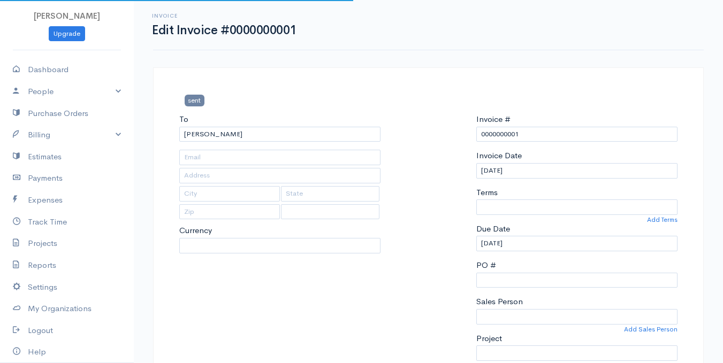 The width and height of the screenshot is (723, 363). What do you see at coordinates (195, 231) in the screenshot?
I see `label: Currency` at bounding box center [195, 231].